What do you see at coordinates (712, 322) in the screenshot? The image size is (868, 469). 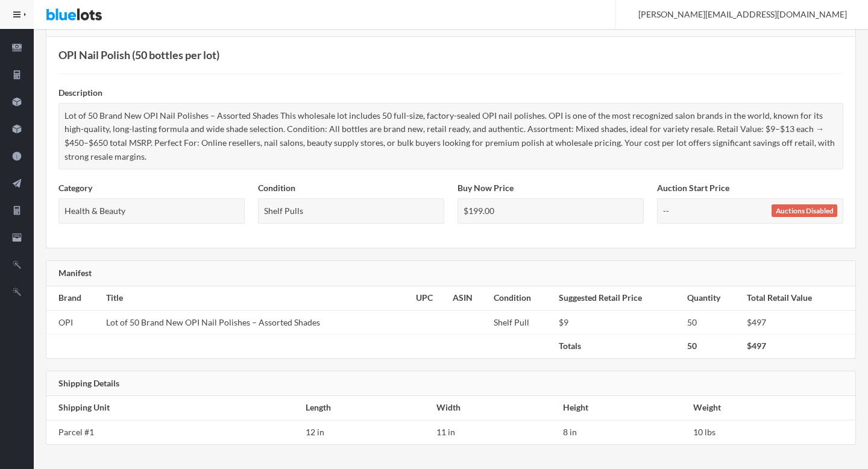 I see `td: 50` at bounding box center [712, 322].